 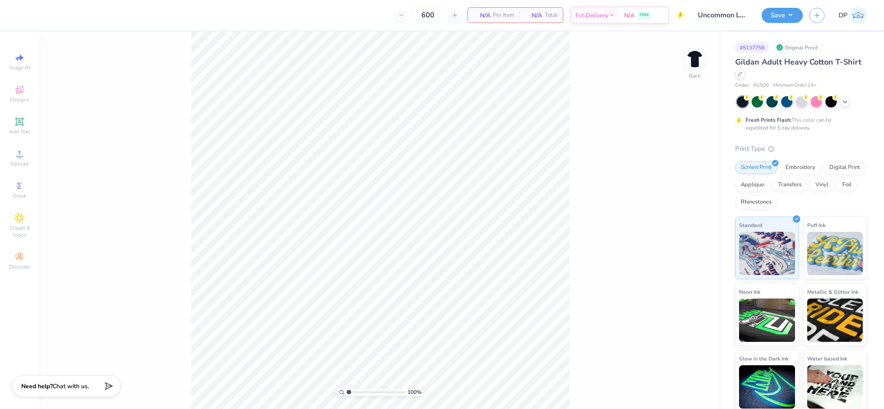 What do you see at coordinates (852, 15) in the screenshot?
I see `a: DP` at bounding box center [852, 15].